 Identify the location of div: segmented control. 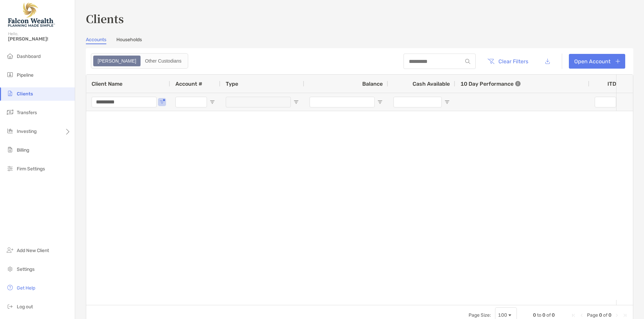
(140, 61).